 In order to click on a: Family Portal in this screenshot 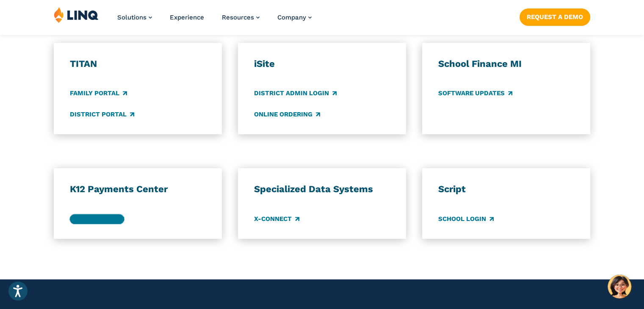, I will do `click(98, 93)`.